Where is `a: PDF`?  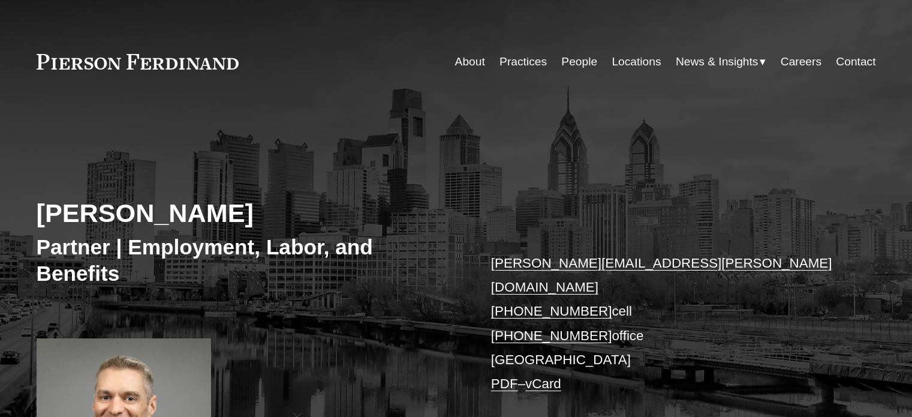
a: PDF is located at coordinates (504, 383).